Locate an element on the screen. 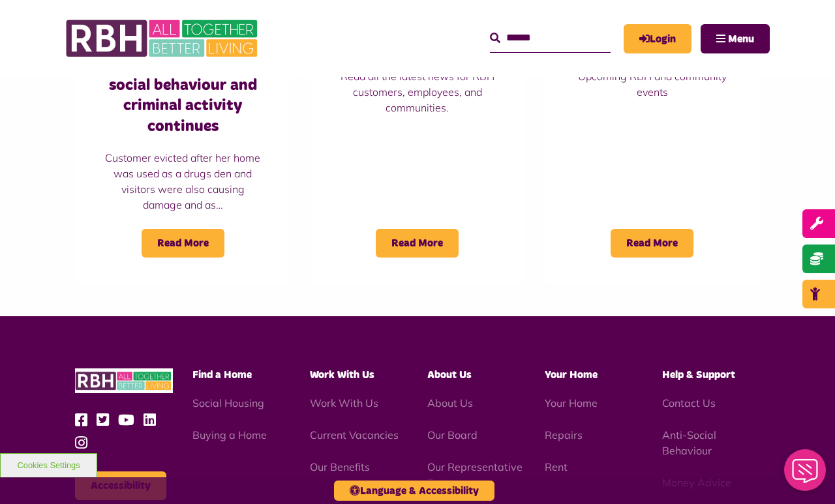  a: Our Representative Body is located at coordinates (474, 474).